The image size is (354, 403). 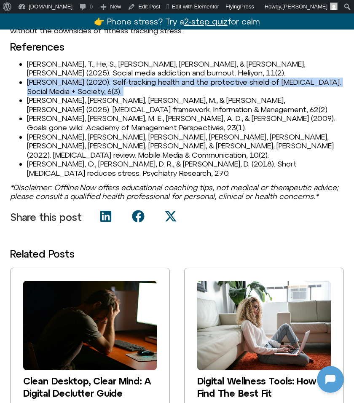 I want to click on span: Edit with Elementor, so click(x=196, y=6).